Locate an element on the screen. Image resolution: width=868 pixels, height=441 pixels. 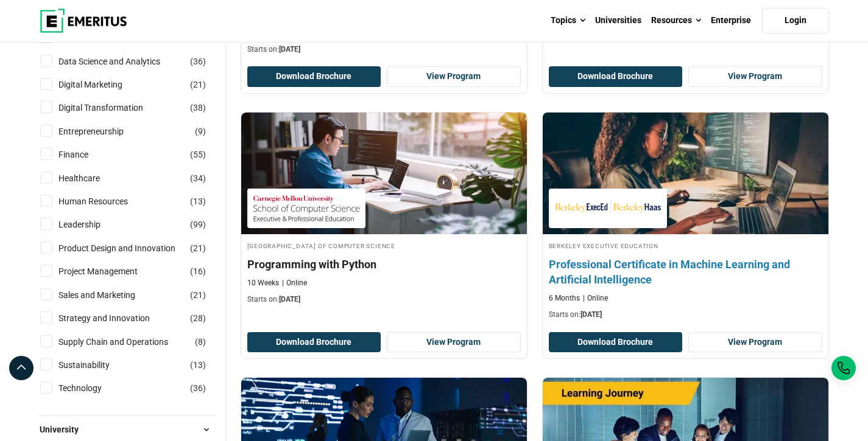
h4: Berkeley Executive Education is located at coordinates (685, 245).